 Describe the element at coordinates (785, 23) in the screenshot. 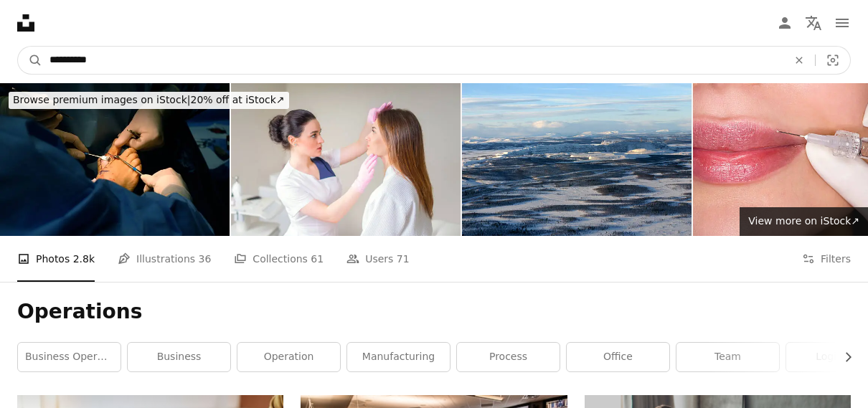

I see `a: Log in / Sign up` at that location.